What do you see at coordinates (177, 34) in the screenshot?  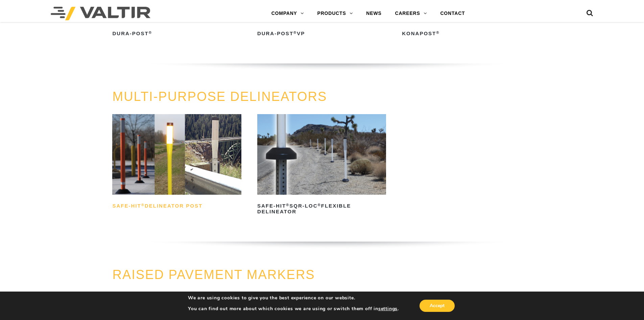 I see `h2: Dura-Post` at bounding box center [177, 34].